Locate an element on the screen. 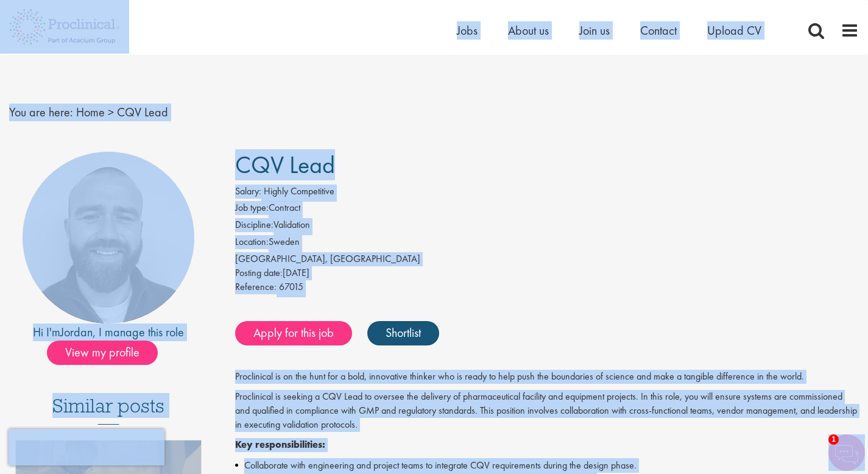  label: Salary: is located at coordinates (248, 191).